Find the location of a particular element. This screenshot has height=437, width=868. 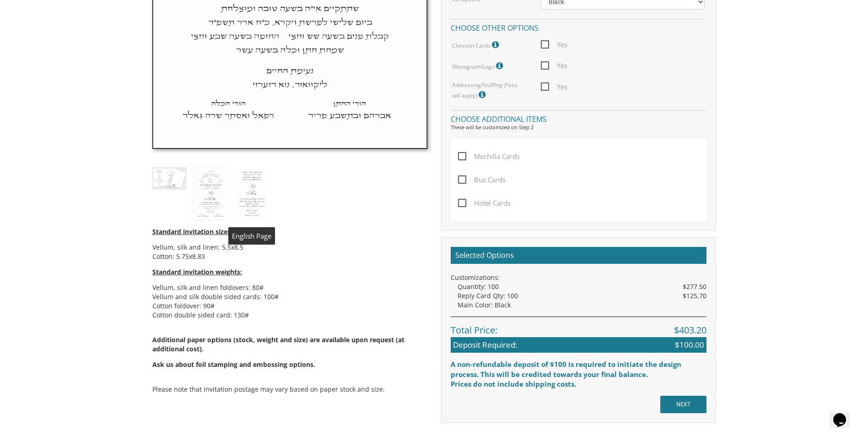

label: Chosson Cards is located at coordinates (476, 45).